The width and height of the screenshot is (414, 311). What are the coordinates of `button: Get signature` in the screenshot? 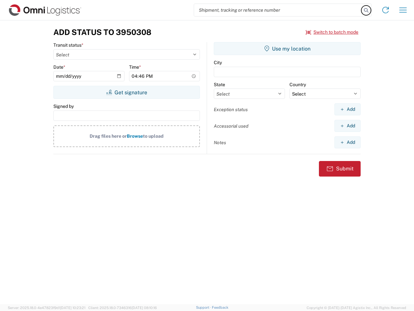 It's located at (127, 92).